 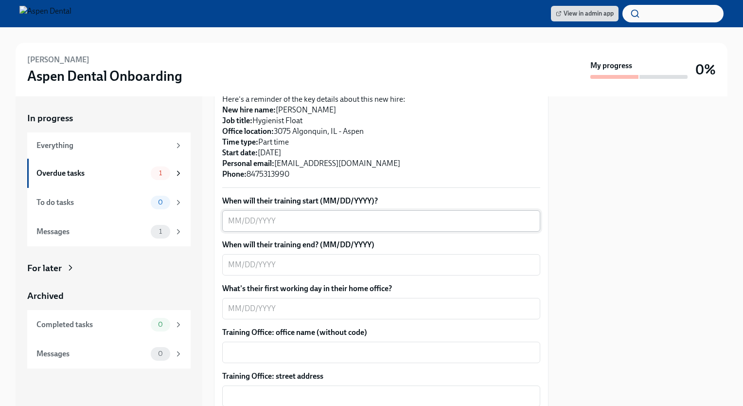 What do you see at coordinates (249, 109) in the screenshot?
I see `strong: New hire name:` at bounding box center [249, 109].